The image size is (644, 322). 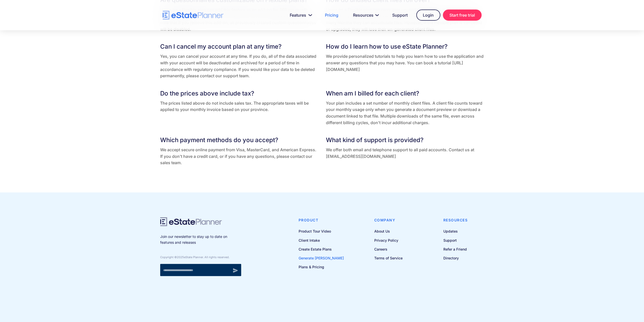 I want to click on p: We accept secure online payment from Visa, MasterCard, and American Express. If you don't have a ..., so click(x=239, y=156).